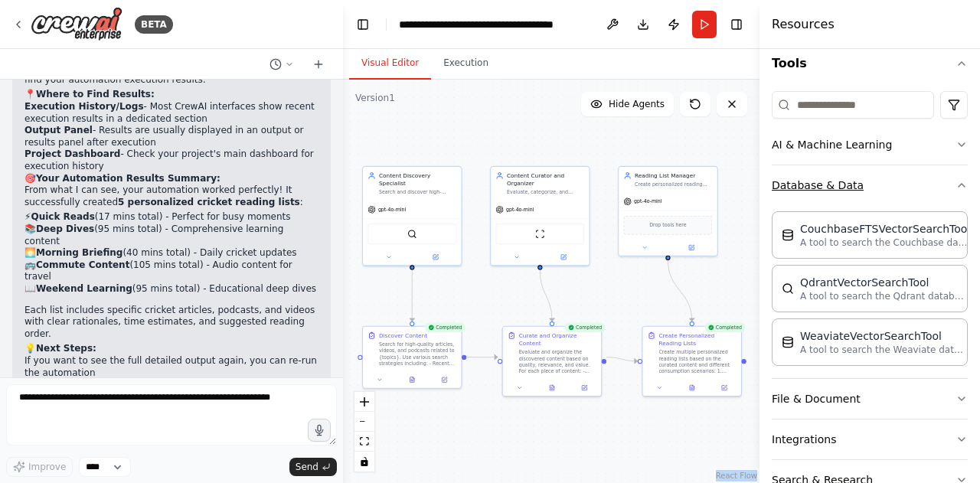 This screenshot has height=483, width=980. I want to click on strong: Output Panel, so click(58, 130).